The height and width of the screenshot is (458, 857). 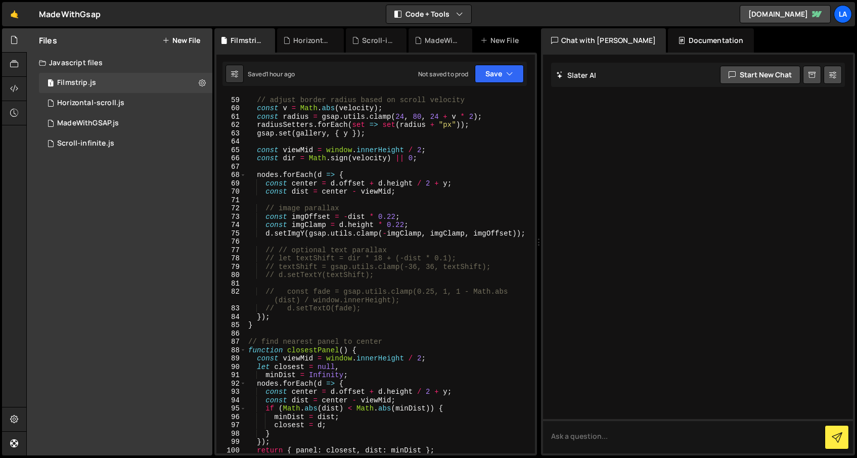 What do you see at coordinates (125, 144) in the screenshot?
I see `div: 15973/47011.js` at bounding box center [125, 144].